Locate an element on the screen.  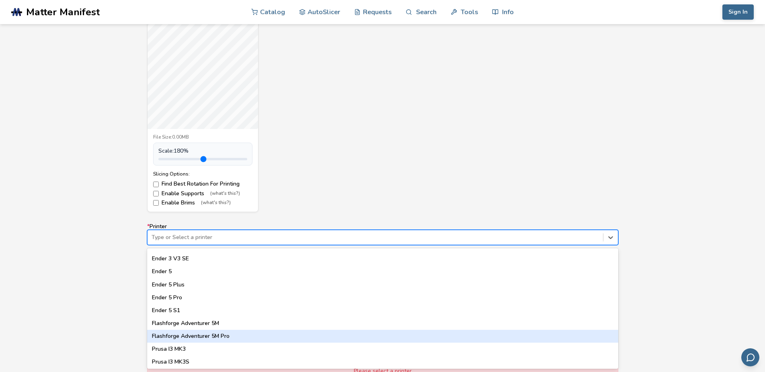
label: Find Best Rotation For Printing is located at coordinates (202, 184).